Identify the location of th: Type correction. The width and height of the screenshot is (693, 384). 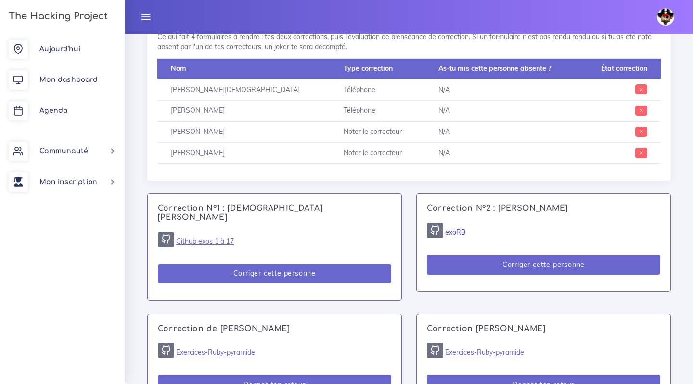
(377, 68).